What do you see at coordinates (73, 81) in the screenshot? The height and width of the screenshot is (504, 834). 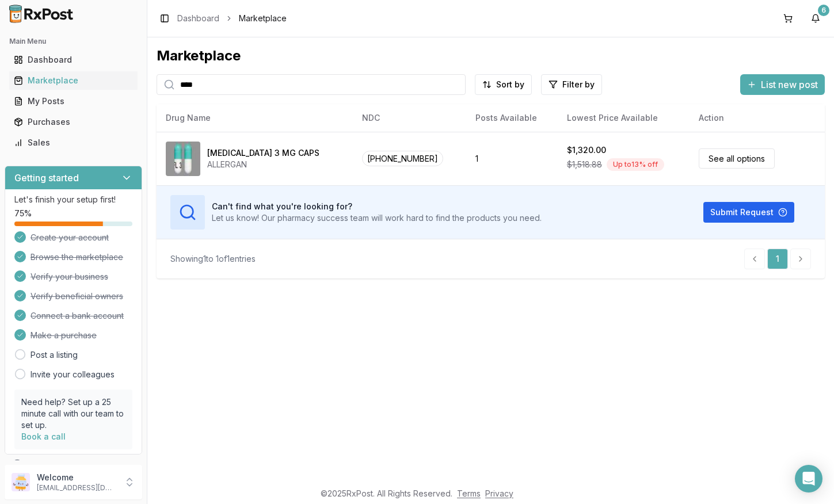 I see `a: Marketplace` at bounding box center [73, 81].